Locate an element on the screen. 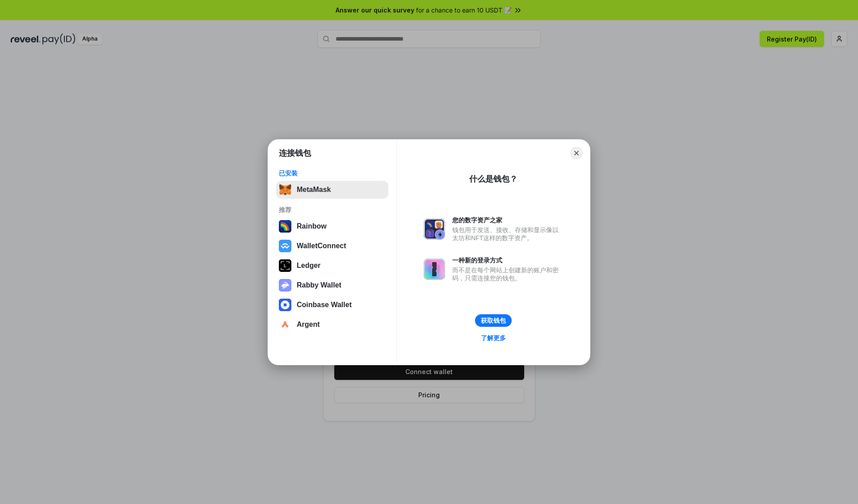  div: MetaMask is located at coordinates (313, 190).